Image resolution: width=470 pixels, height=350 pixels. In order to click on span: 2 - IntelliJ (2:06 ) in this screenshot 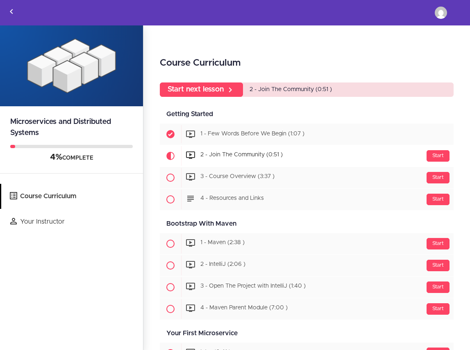, I will do `click(223, 264)`.